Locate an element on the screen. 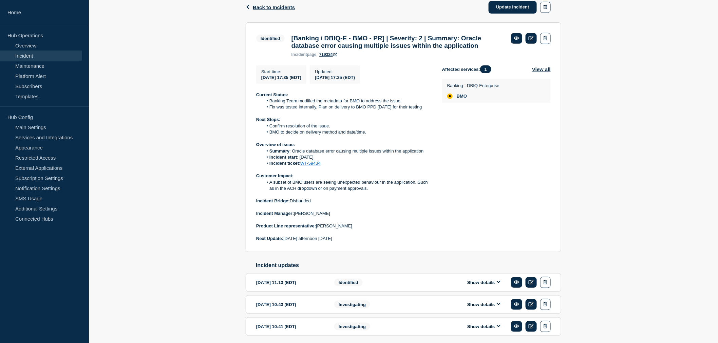  a: WT-59434 is located at coordinates (310, 163).